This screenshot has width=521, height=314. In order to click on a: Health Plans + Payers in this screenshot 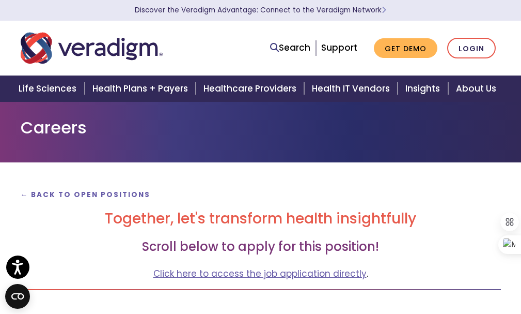, I will do `click(142, 88)`.